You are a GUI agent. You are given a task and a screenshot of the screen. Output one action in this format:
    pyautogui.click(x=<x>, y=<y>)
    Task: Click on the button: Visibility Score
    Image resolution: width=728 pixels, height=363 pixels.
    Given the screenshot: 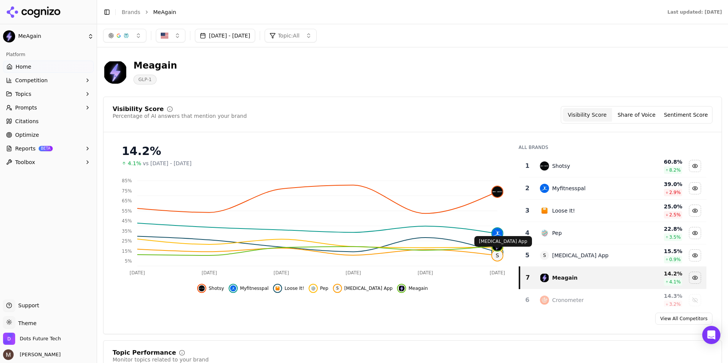 What is the action you would take?
    pyautogui.click(x=587, y=115)
    